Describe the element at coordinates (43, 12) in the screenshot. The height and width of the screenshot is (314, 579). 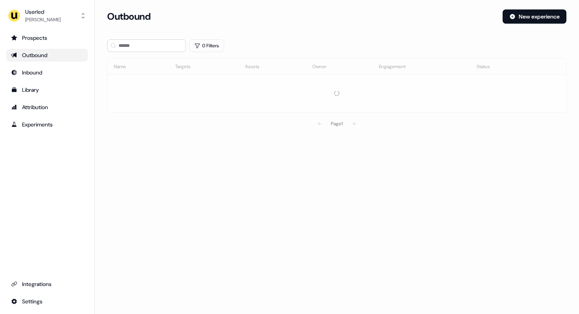
I see `div: Userled` at that location.